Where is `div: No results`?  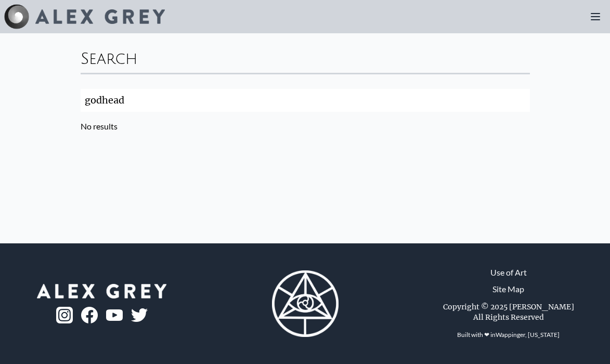
div: No results is located at coordinates (305, 126).